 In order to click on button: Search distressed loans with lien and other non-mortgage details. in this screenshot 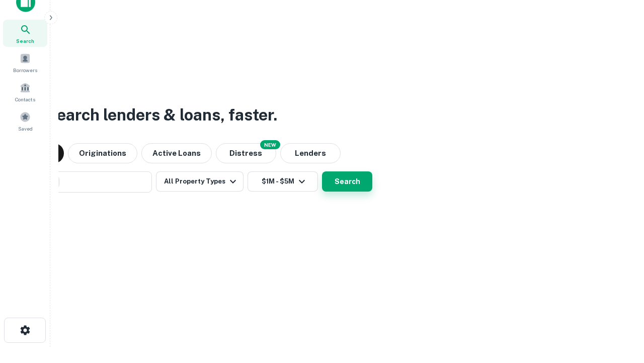, I will do `click(246, 153)`.